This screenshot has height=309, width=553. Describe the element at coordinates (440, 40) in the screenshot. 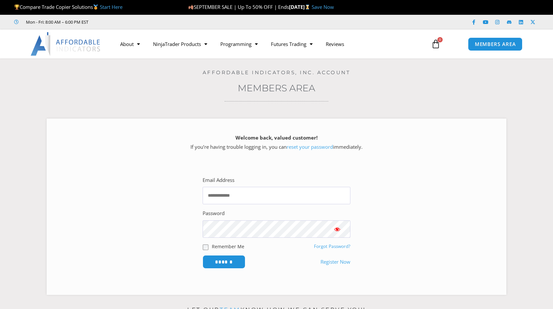

I see `span: 0` at that location.